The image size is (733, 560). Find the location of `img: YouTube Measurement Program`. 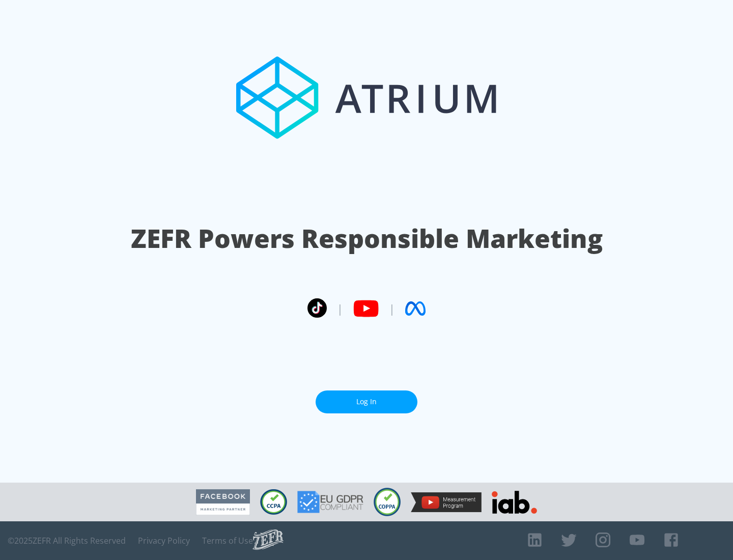

img: YouTube Measurement Program is located at coordinates (446, 502).